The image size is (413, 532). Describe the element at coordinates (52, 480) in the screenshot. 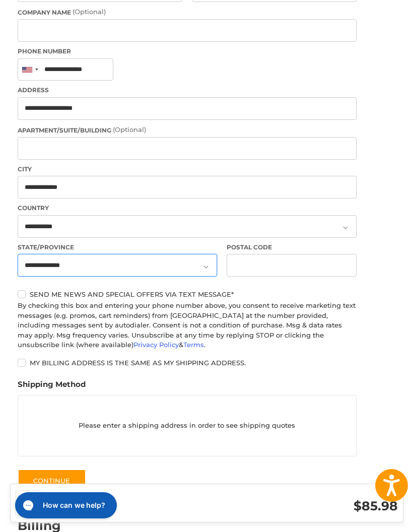

I see `button: Continue` at that location.